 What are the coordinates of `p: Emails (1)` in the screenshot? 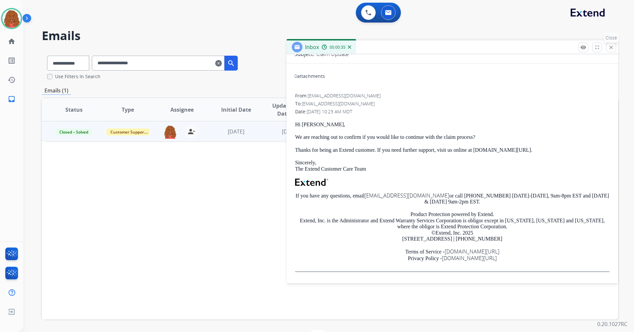 It's located at (56, 90).